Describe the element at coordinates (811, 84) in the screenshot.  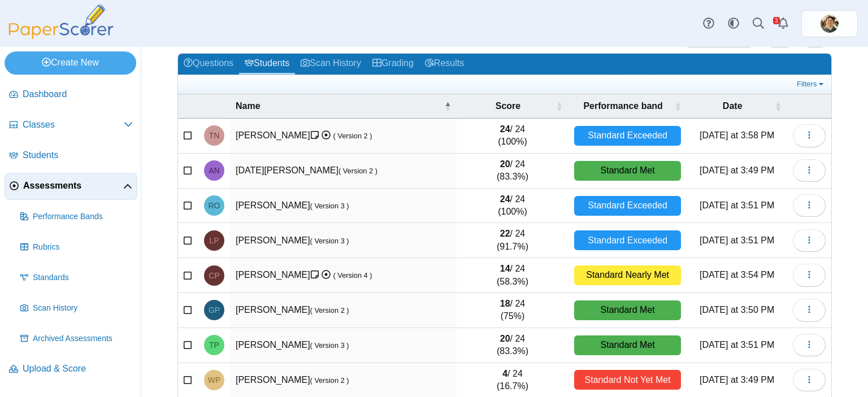
I see `a: Filters` at that location.